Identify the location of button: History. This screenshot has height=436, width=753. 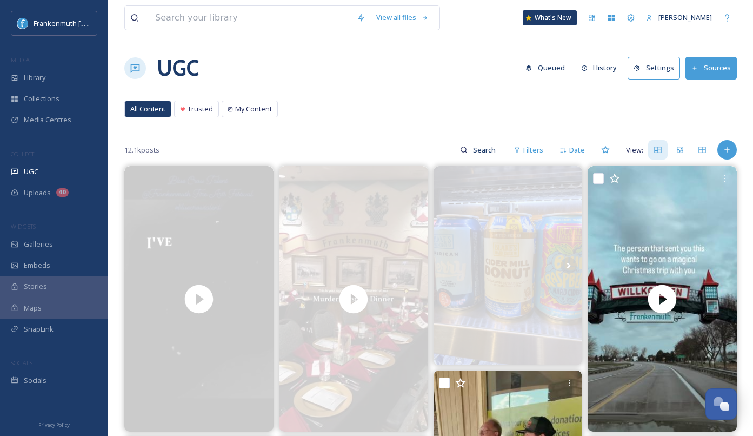
(599, 68).